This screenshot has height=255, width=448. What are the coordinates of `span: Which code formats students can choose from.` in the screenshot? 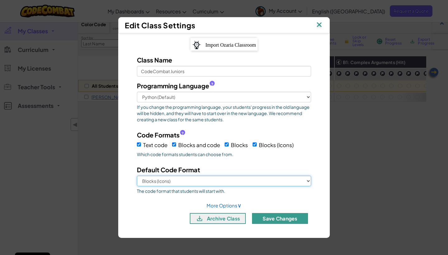 It's located at (224, 154).